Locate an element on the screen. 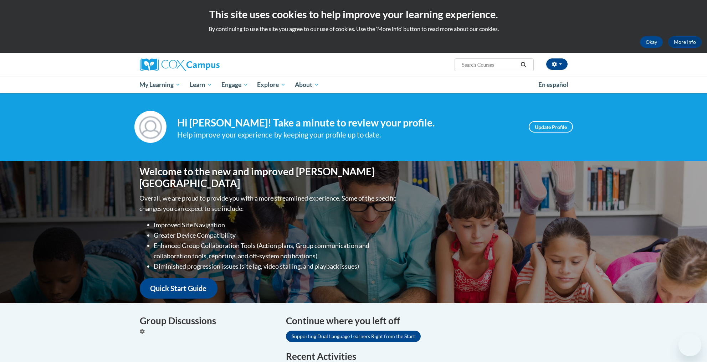  span: En español is located at coordinates (553, 84).